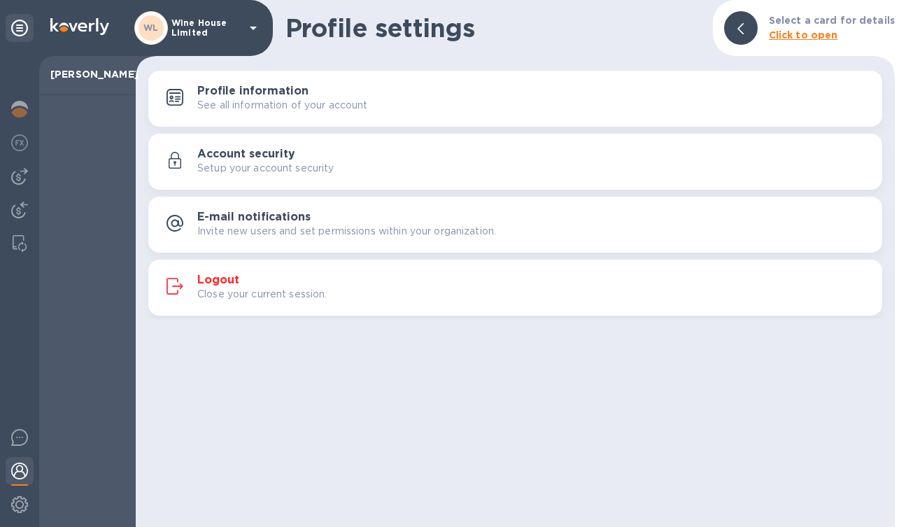 The height and width of the screenshot is (527, 906). Describe the element at coordinates (262, 294) in the screenshot. I see `p: Close your current session.` at that location.